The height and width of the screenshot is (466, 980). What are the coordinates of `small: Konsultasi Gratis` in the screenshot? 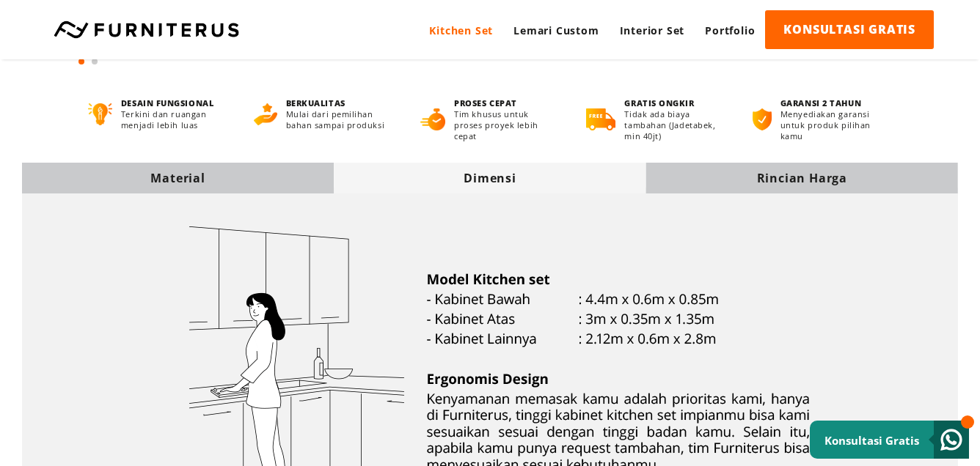 It's located at (872, 441).